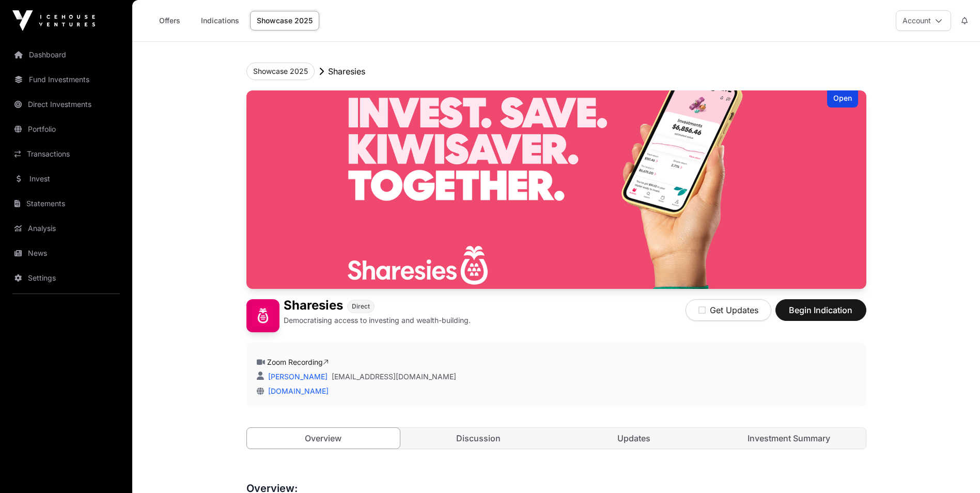 The height and width of the screenshot is (493, 980). Describe the element at coordinates (479, 438) in the screenshot. I see `a: Discussion` at that location.